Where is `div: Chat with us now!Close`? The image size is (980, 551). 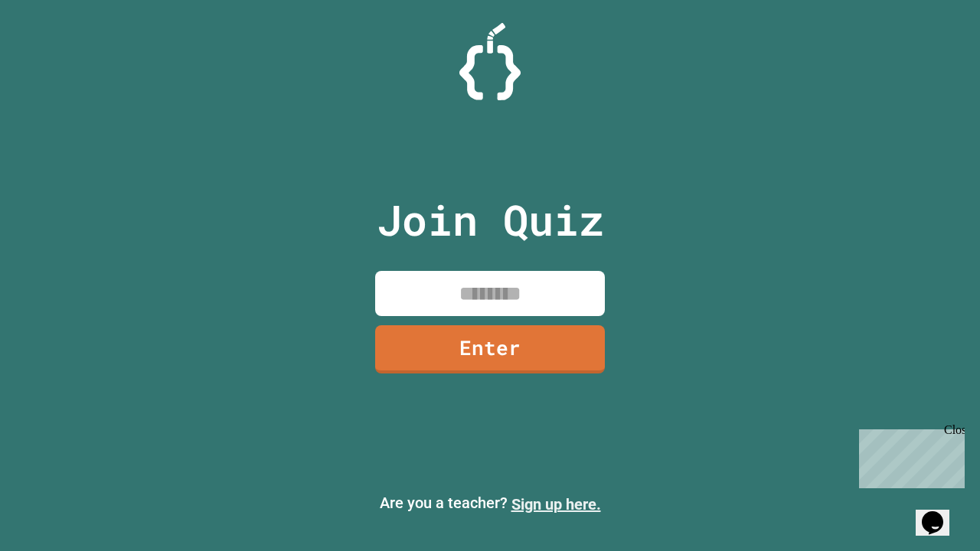 div: Chat with us now!Close is located at coordinates (56, 51).